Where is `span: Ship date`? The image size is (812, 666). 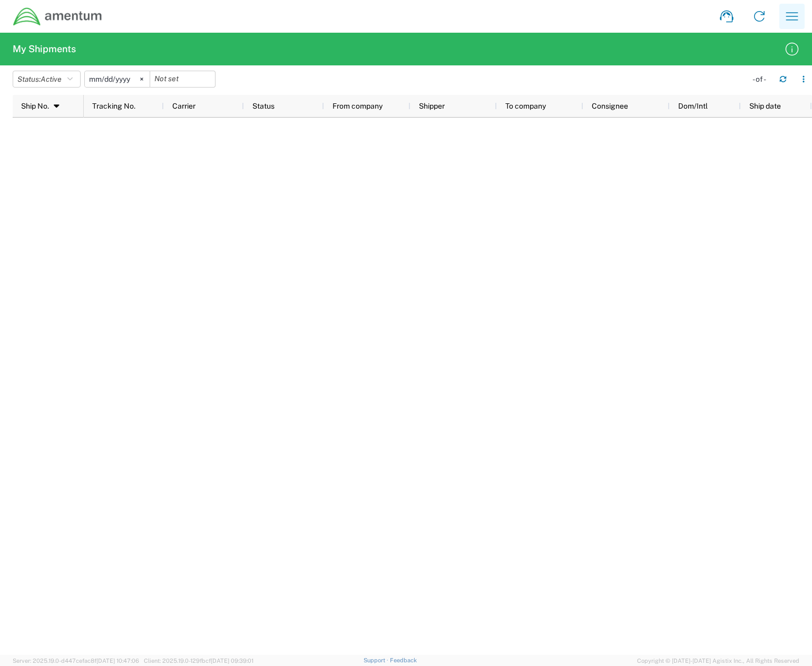 span: Ship date is located at coordinates (765, 106).